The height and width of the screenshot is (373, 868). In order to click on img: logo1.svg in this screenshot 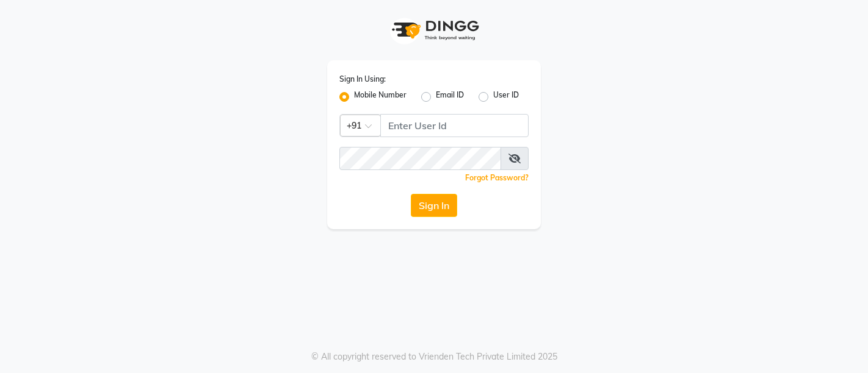, I will do `click(434, 30)`.